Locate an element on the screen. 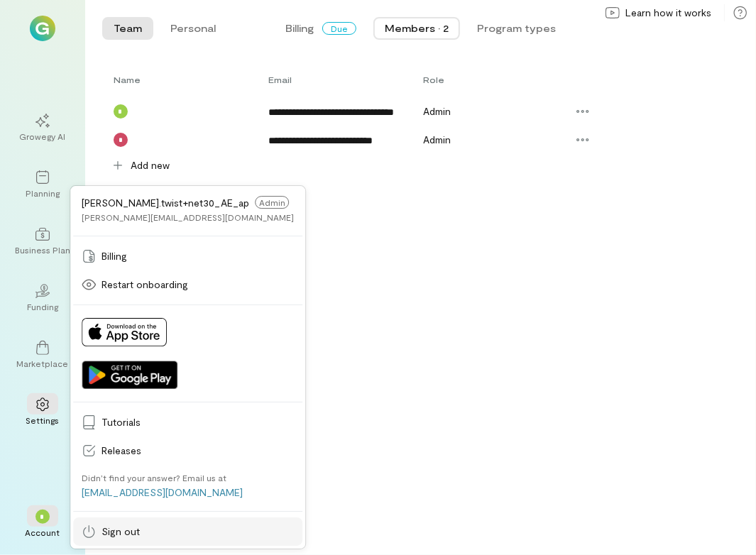 Image resolution: width=756 pixels, height=555 pixels. div: Members · 2 is located at coordinates (417, 28).